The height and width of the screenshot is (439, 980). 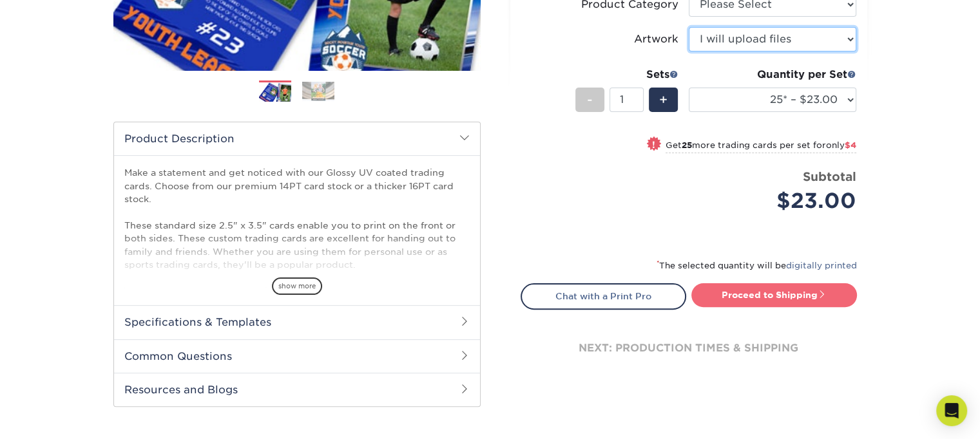 I want to click on div: Quantity per Set, so click(x=772, y=74).